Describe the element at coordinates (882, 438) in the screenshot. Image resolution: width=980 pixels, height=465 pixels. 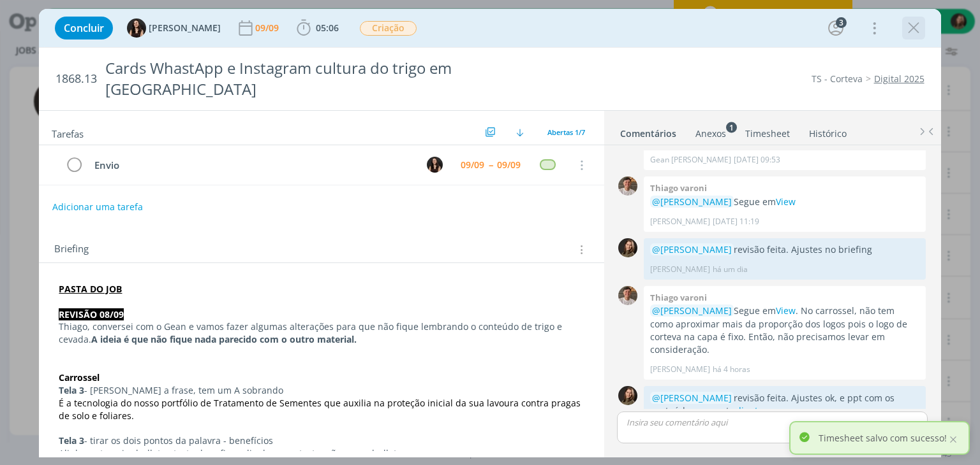
I see `p: Timesheet salvo com sucesso!` at that location.